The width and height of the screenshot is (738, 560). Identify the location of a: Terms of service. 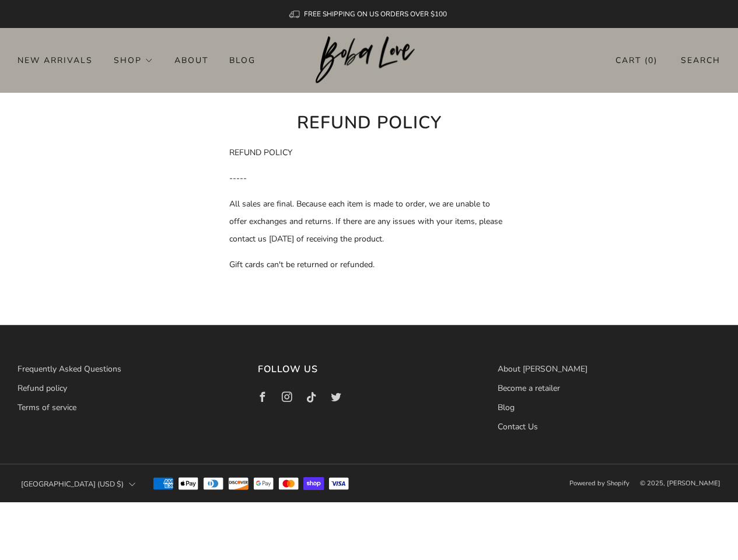
(47, 407).